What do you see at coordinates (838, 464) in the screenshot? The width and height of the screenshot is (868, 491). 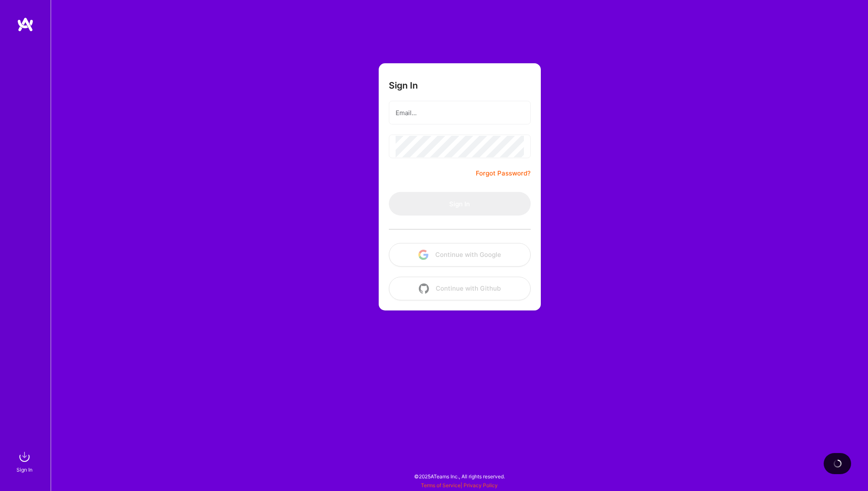 I see `img: loading` at bounding box center [838, 464].